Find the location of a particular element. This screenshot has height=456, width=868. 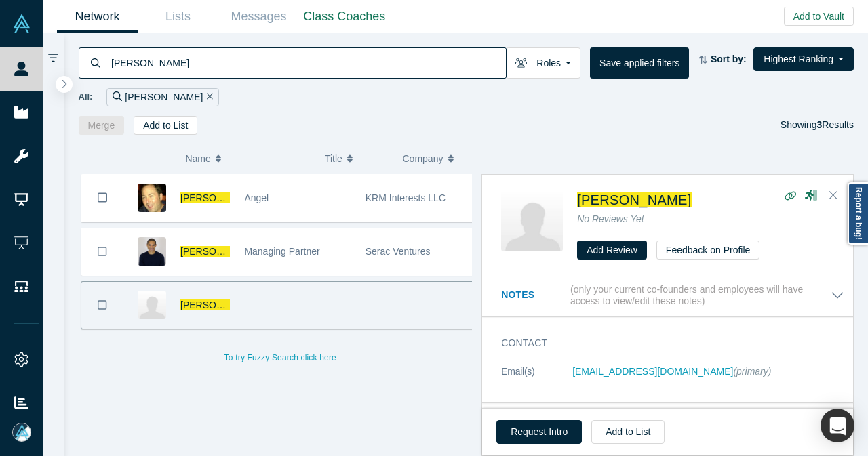

span: Title is located at coordinates (334, 158).